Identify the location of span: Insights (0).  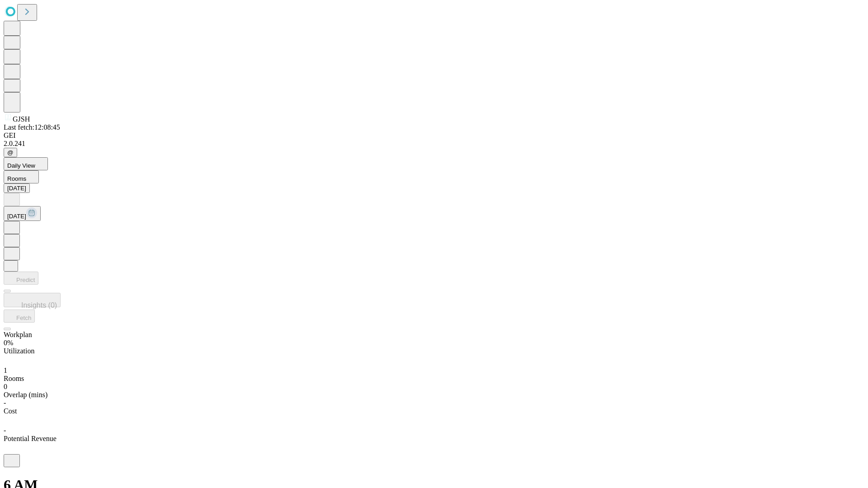
(39, 305).